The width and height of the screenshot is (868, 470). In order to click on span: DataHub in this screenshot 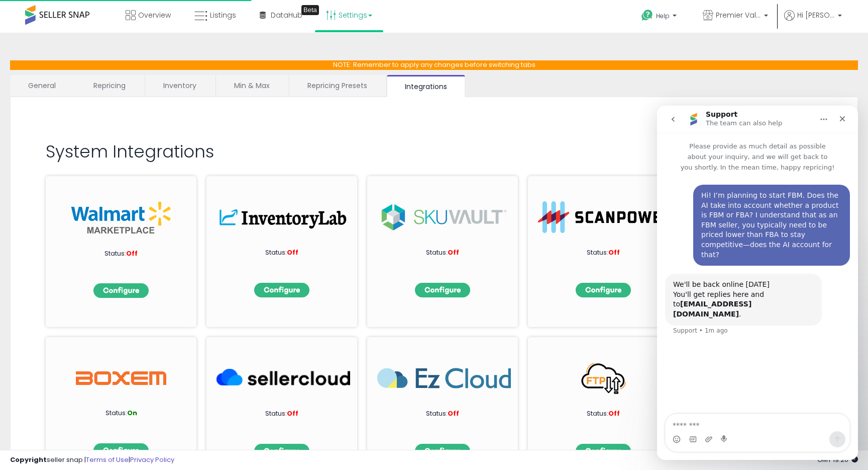, I will do `click(286, 15)`.